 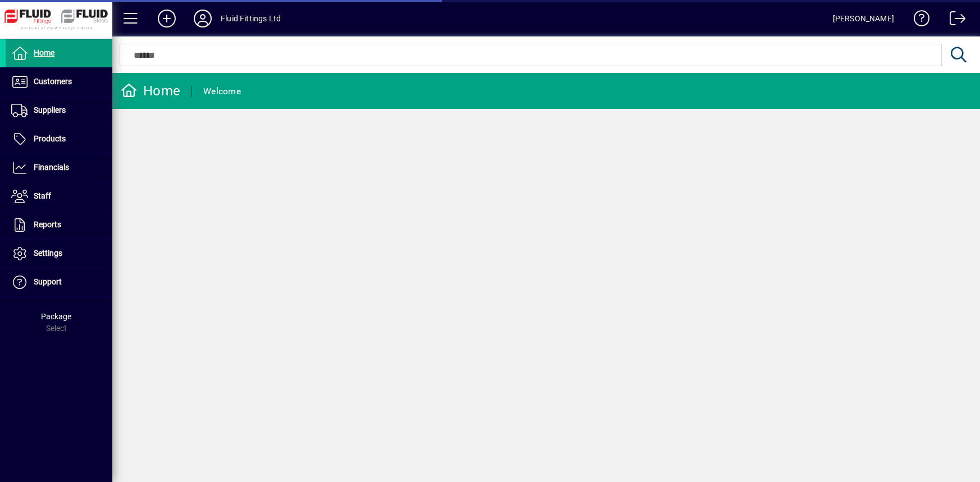 What do you see at coordinates (47, 224) in the screenshot?
I see `span: Reports` at bounding box center [47, 224].